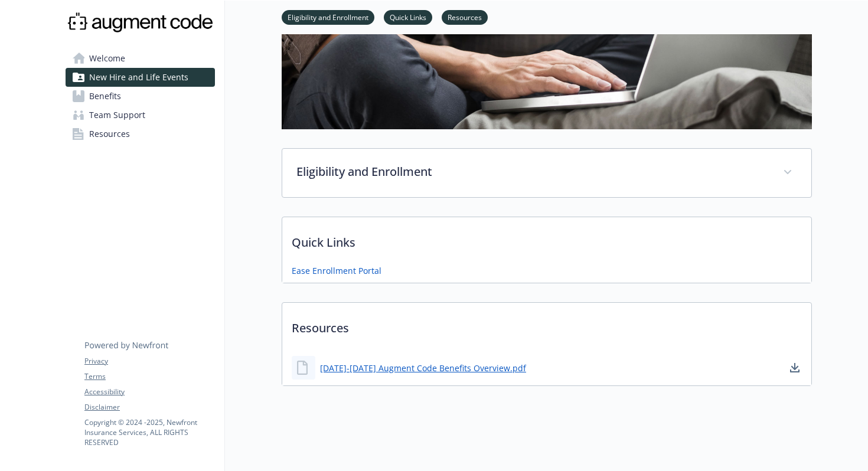 This screenshot has width=868, height=471. What do you see at coordinates (139, 77) in the screenshot?
I see `span: New Hire and Life Events` at bounding box center [139, 77].